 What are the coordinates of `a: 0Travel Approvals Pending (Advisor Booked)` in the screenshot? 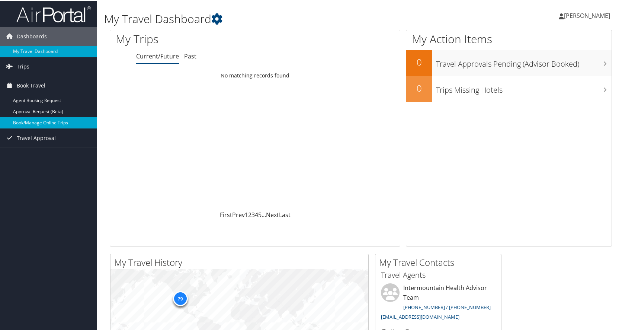 It's located at (509, 62).